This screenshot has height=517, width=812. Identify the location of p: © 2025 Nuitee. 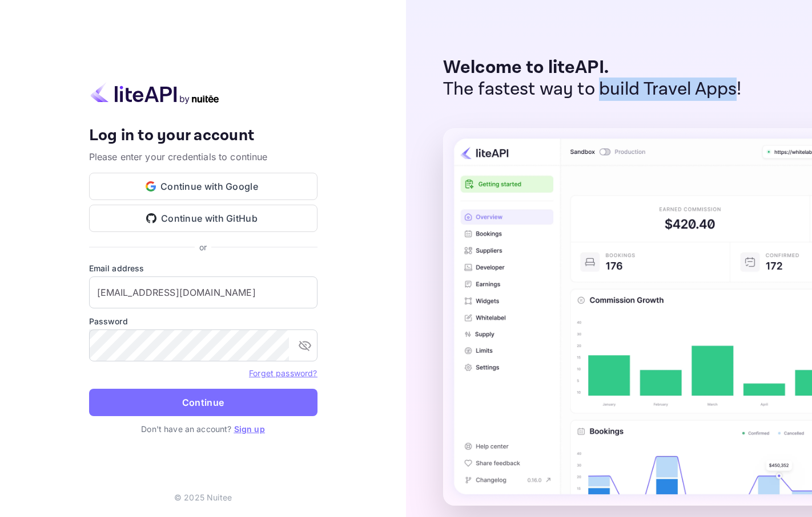
(203, 497).